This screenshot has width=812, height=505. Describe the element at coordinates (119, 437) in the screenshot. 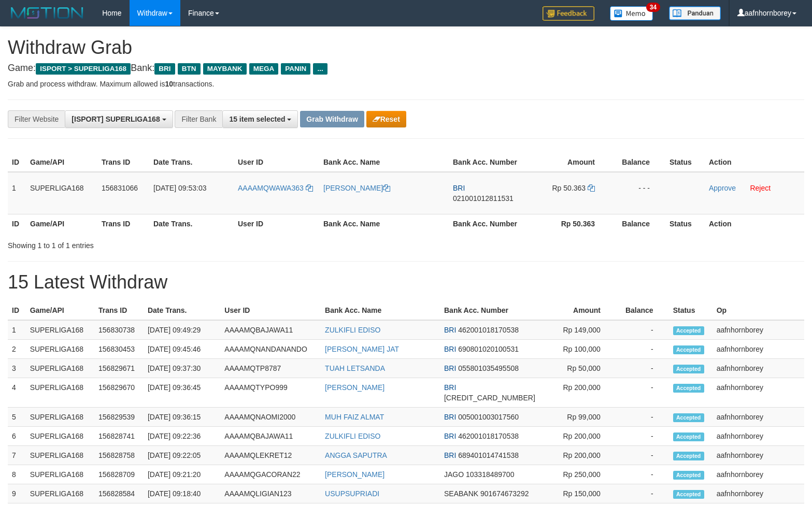

I see `td: 156828741` at that location.